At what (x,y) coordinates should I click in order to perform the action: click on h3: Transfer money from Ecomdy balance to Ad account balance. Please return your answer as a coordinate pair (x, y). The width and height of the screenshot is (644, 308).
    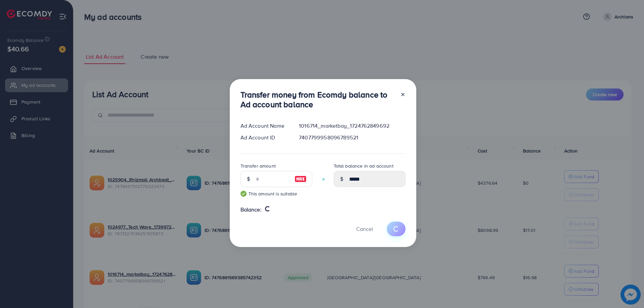
    Looking at the image, I should click on (318, 100).